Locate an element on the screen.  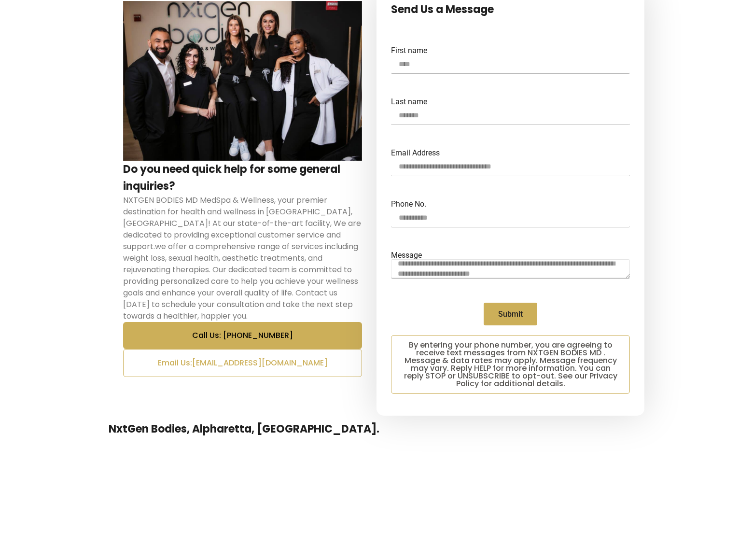
h2: Send Us a Message is located at coordinates (510, 9).